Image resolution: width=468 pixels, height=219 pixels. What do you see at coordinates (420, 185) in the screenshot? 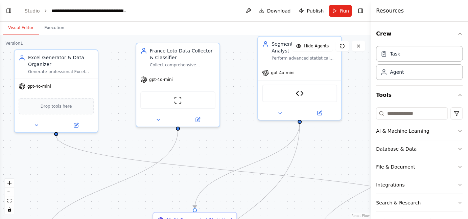
I see `button: Integrations` at bounding box center [420, 185].